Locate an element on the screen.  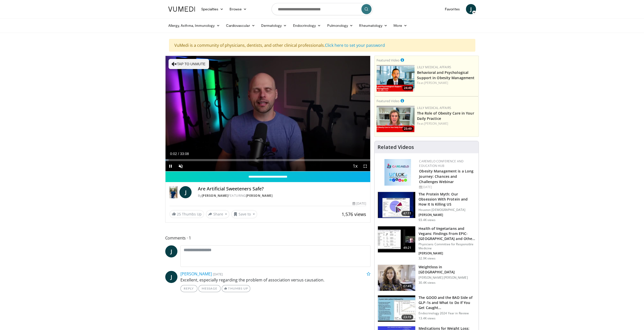
h4: Are Artificial Sweeteners Safe? is located at coordinates (282, 189).